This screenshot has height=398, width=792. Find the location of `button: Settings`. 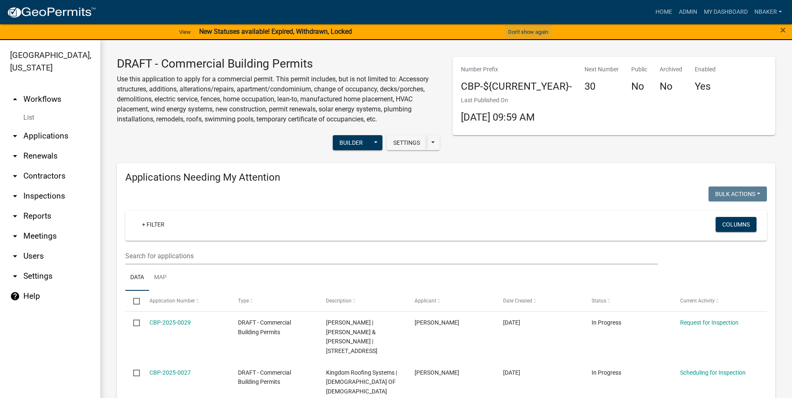

button: Settings is located at coordinates (407, 143).